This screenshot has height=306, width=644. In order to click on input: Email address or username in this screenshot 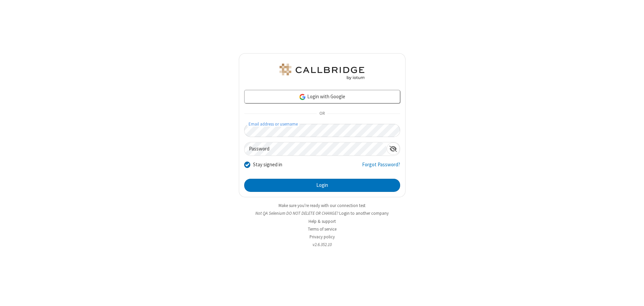, I will do `click(322, 130)`.